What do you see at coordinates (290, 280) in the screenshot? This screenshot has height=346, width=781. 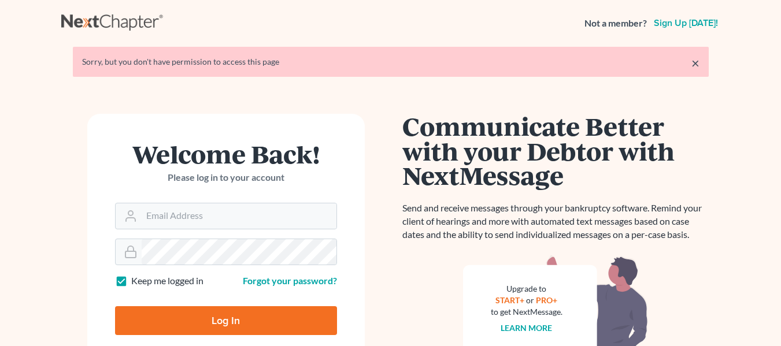 I see `a: Forgot your password?` at bounding box center [290, 280].